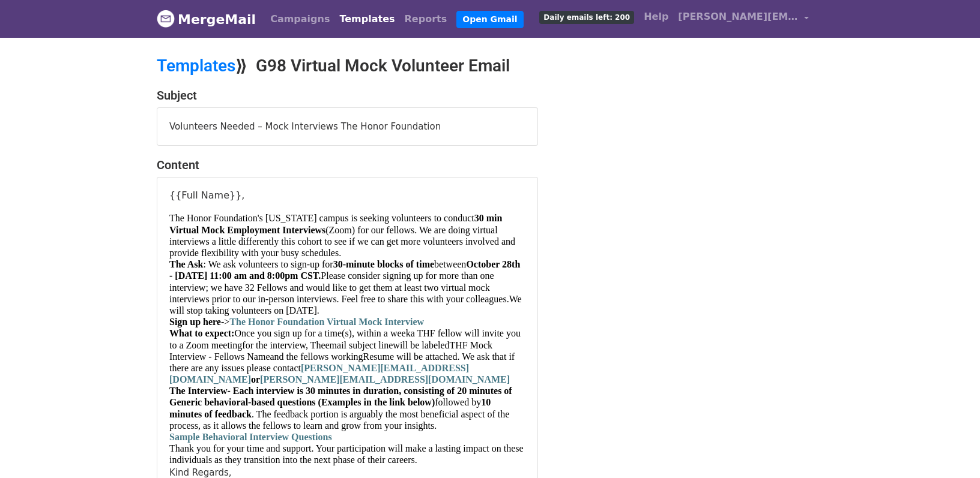 The width and height of the screenshot is (980, 478). What do you see at coordinates (341, 363) in the screenshot?
I see `span: . We ask that if there are any issues please contact` at bounding box center [341, 363].